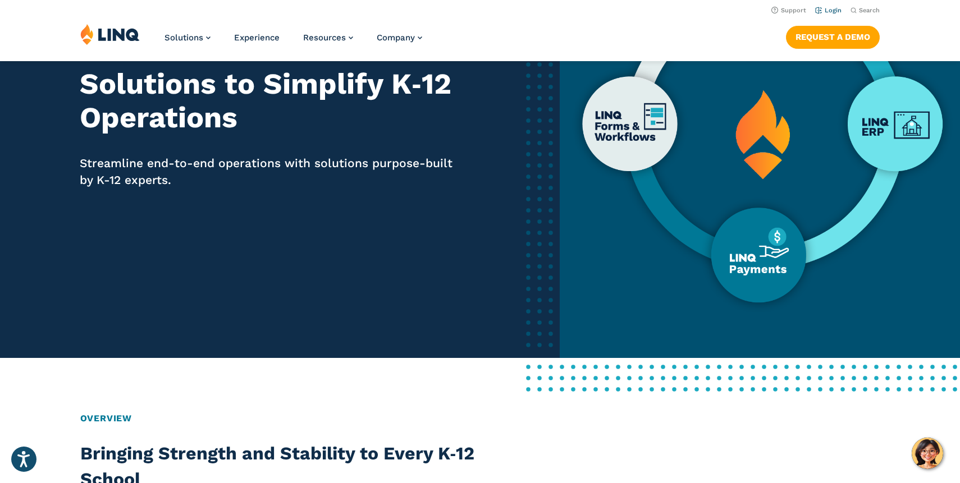 The image size is (960, 483). I want to click on a: Experience, so click(256, 38).